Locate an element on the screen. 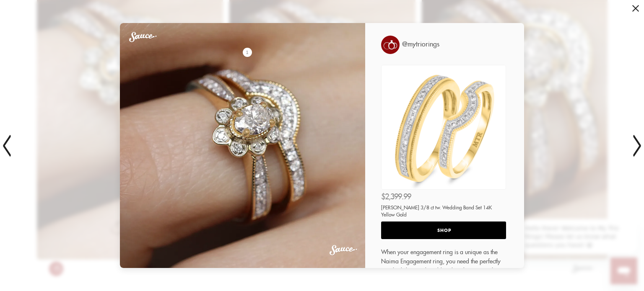 The height and width of the screenshot is (291, 644). img: WB212Y-A__79156.1736512694.jpg is located at coordinates (444, 127).